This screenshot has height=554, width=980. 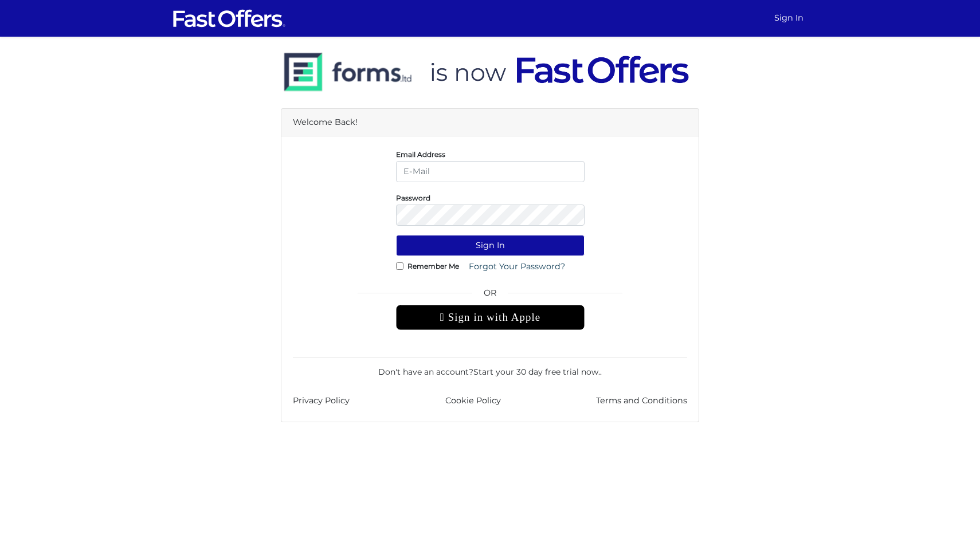 I want to click on label: Password, so click(x=413, y=198).